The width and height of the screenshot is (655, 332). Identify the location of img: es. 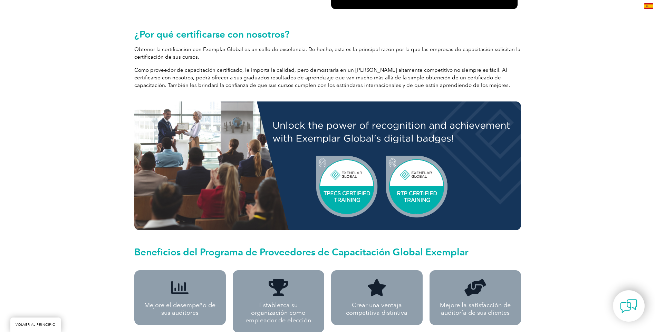
(648, 6).